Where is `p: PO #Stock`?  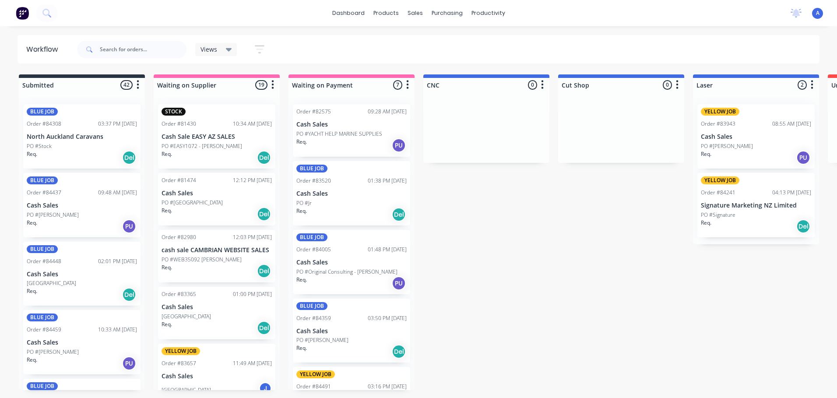
p: PO #Stock is located at coordinates (39, 146).